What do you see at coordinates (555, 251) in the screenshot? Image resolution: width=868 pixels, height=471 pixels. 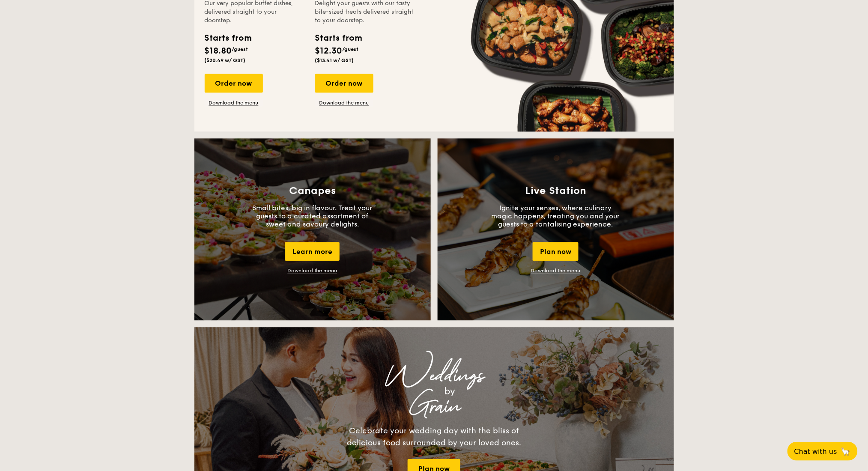 I see `div: Plan now` at bounding box center [555, 251].